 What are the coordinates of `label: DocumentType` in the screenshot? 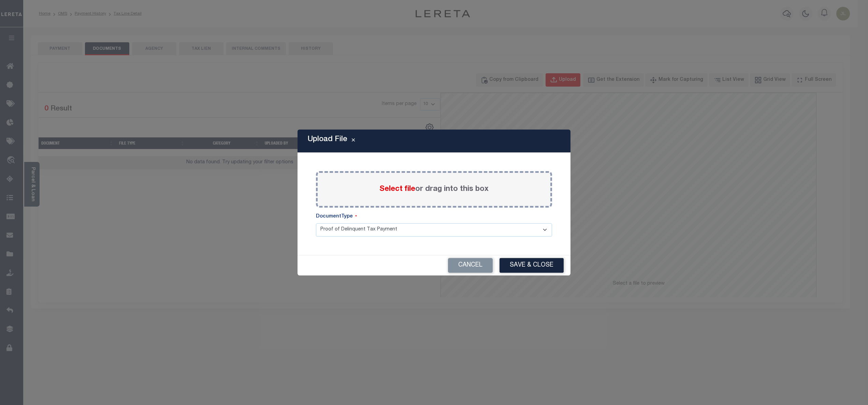 It's located at (336, 217).